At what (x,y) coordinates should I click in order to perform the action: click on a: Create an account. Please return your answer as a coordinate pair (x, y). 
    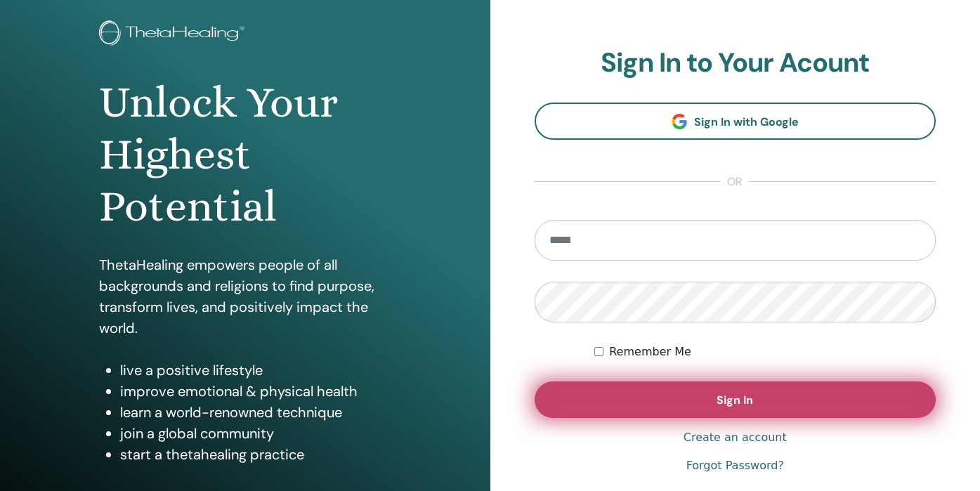
    Looking at the image, I should click on (735, 437).